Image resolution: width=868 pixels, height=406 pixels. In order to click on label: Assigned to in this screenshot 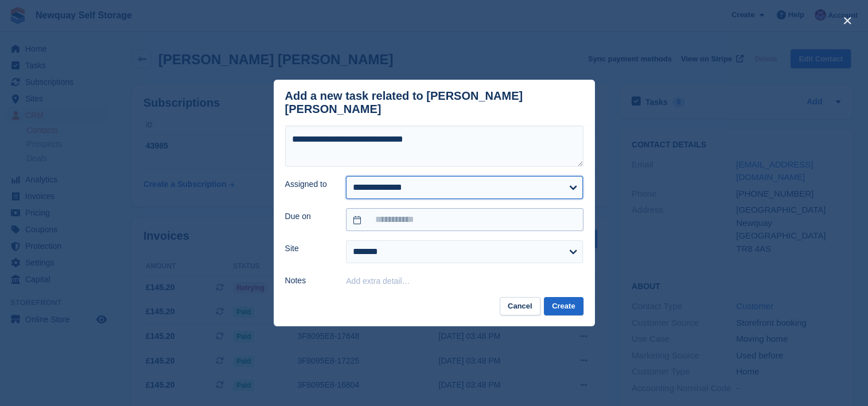, I will do `click(308, 184)`.